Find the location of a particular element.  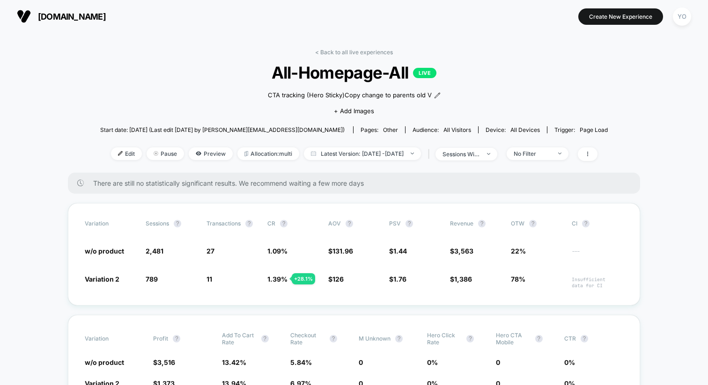

span: CTR is located at coordinates (570, 339).